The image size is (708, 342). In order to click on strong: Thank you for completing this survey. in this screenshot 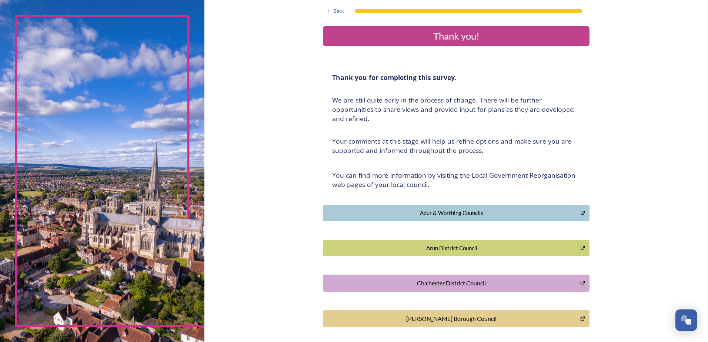, I will do `click(395, 77)`.